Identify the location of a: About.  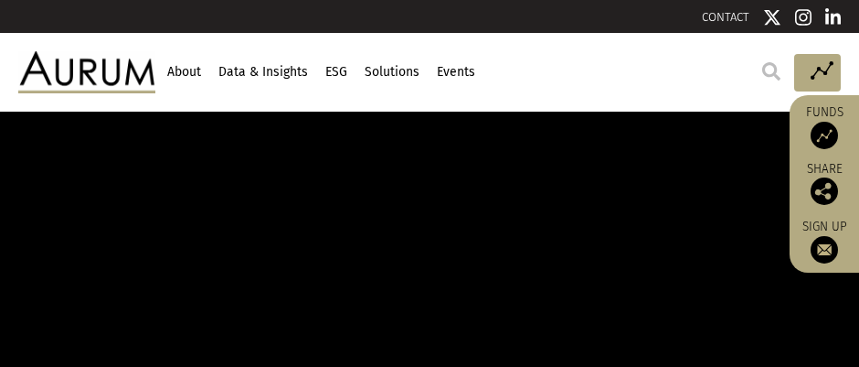
(184, 72).